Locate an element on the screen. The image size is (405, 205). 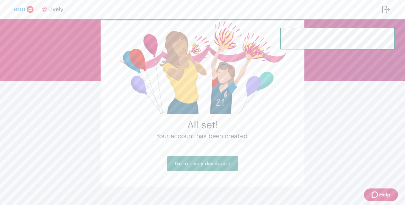
h2: All set! is located at coordinates (202, 125).